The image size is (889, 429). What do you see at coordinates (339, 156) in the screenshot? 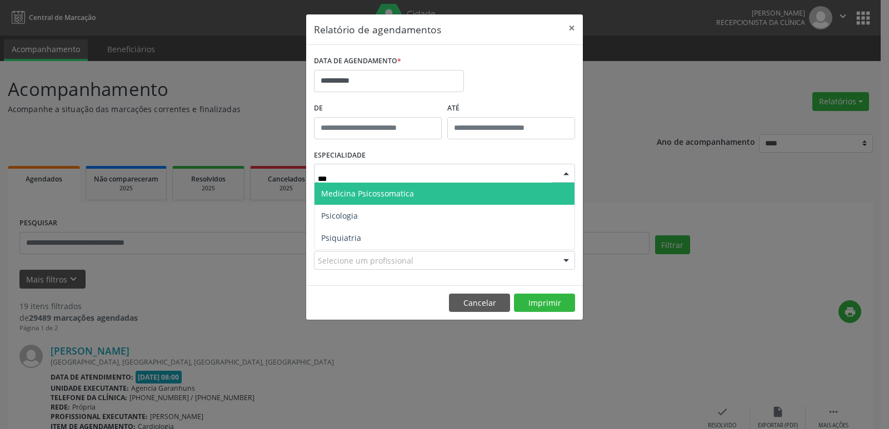
I see `label: ESPECIALIDADE` at bounding box center [339, 156].